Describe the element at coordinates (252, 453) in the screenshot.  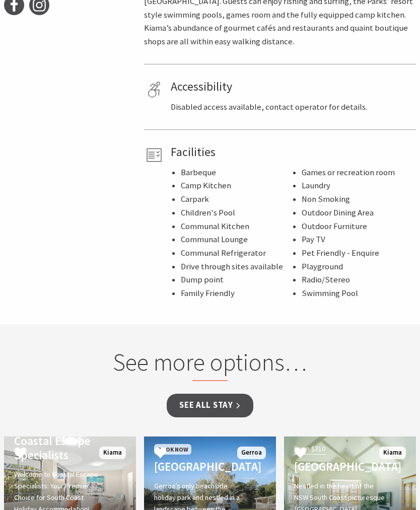
I see `span: Gerroa` at that location.